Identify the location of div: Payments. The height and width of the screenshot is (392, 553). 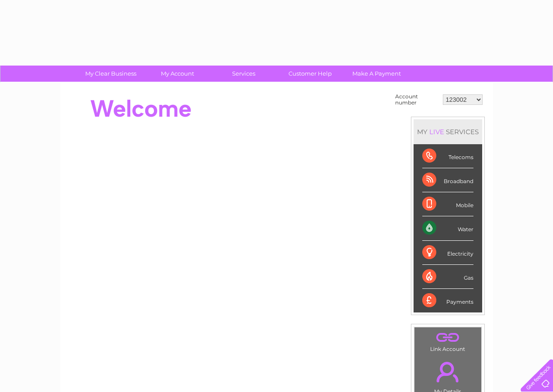
(448, 300).